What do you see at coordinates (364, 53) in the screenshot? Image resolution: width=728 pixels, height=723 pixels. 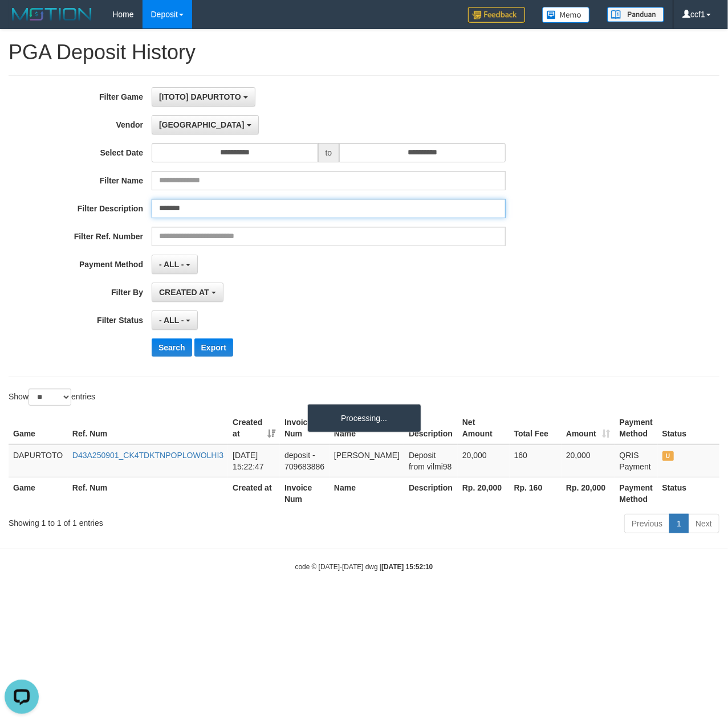 I see `h1: PGA Deposit History` at bounding box center [364, 53].